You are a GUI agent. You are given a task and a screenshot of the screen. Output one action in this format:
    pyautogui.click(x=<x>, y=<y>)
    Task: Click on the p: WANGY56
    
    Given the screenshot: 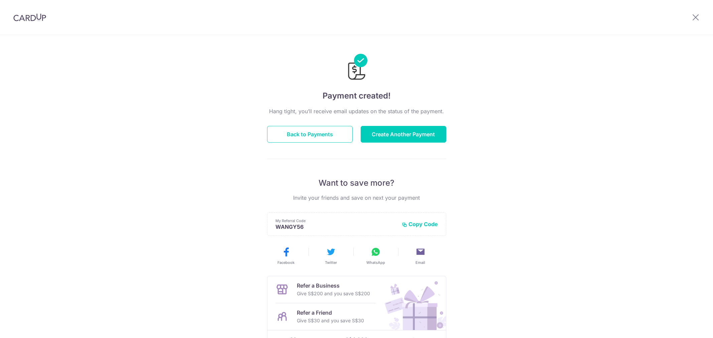 What is the action you would take?
    pyautogui.click(x=336, y=227)
    